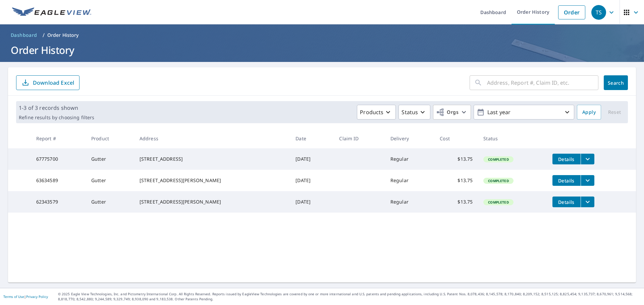 The width and height of the screenshot is (644, 305). I want to click on button: filesDropdownBtn-63634589, so click(587, 181).